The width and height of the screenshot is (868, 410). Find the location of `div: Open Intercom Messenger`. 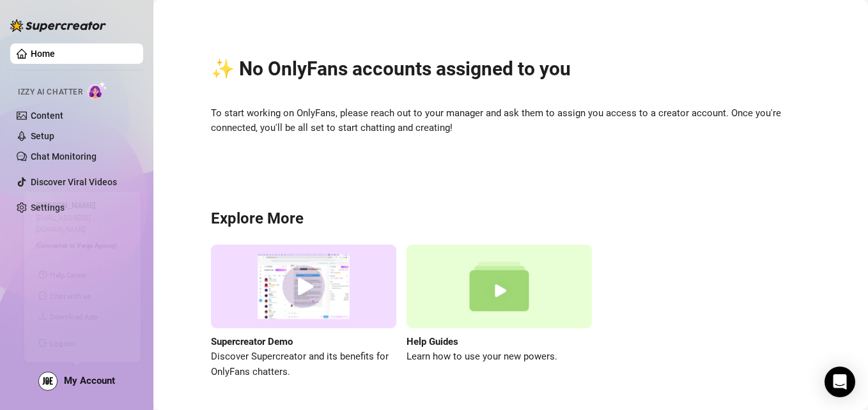

div: Open Intercom Messenger is located at coordinates (840, 382).